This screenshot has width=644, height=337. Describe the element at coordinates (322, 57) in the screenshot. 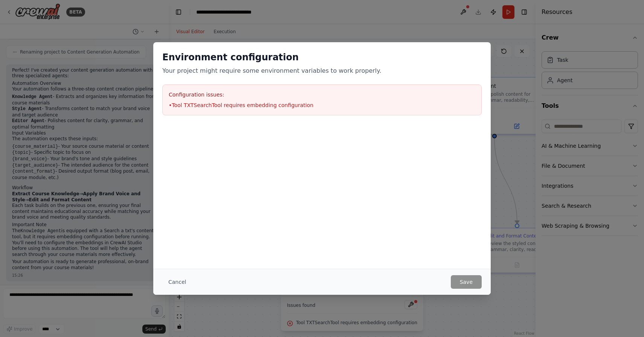

I see `h2: Environment configuration` at that location.